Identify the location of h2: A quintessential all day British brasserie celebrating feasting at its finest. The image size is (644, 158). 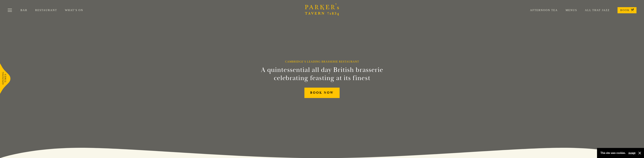
(322, 74).